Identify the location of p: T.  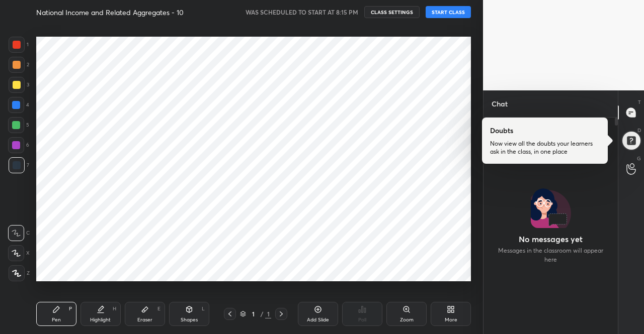
(639, 102).